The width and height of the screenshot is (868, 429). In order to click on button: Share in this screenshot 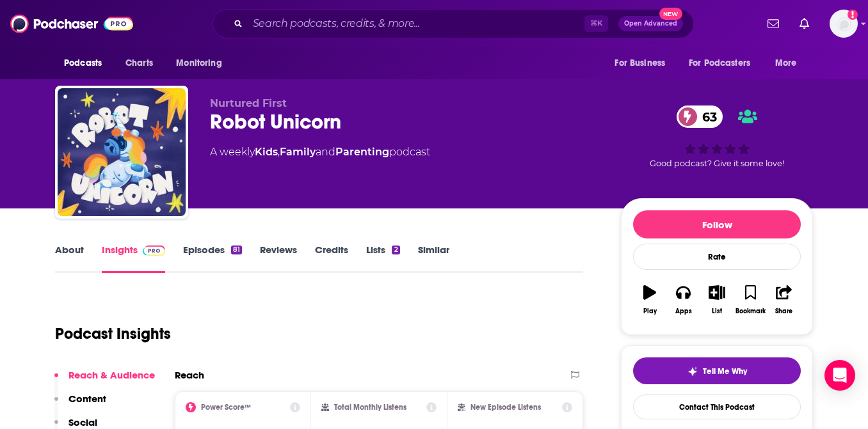, I will do `click(785, 300)`.